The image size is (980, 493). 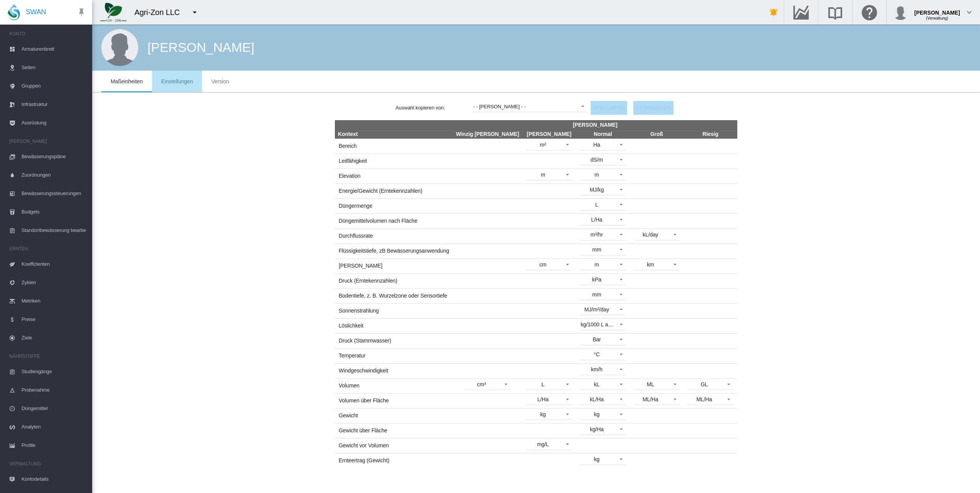 I want to click on span: Metriken, so click(x=54, y=301).